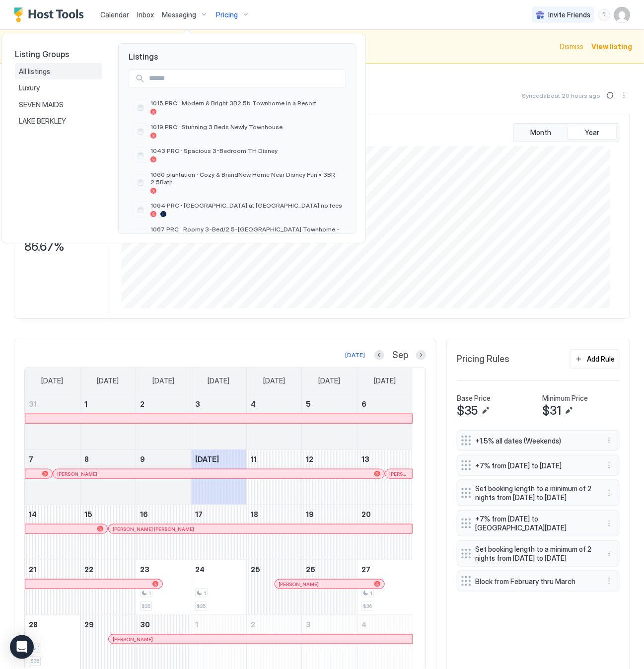  Describe the element at coordinates (246, 78) in the screenshot. I see `input: Input Field` at that location.